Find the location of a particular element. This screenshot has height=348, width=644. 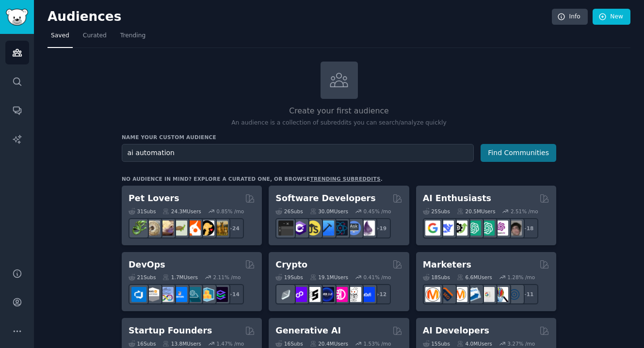

h2: Crypto is located at coordinates (291, 265).